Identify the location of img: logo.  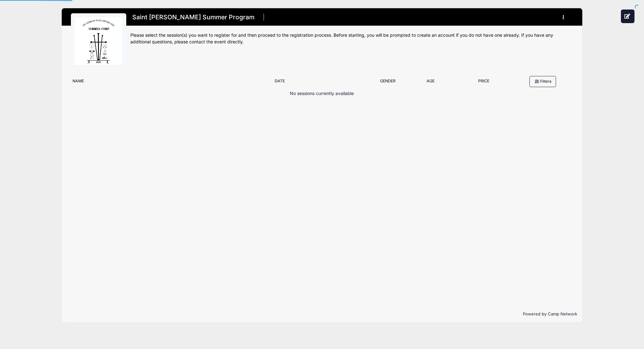
(99, 41).